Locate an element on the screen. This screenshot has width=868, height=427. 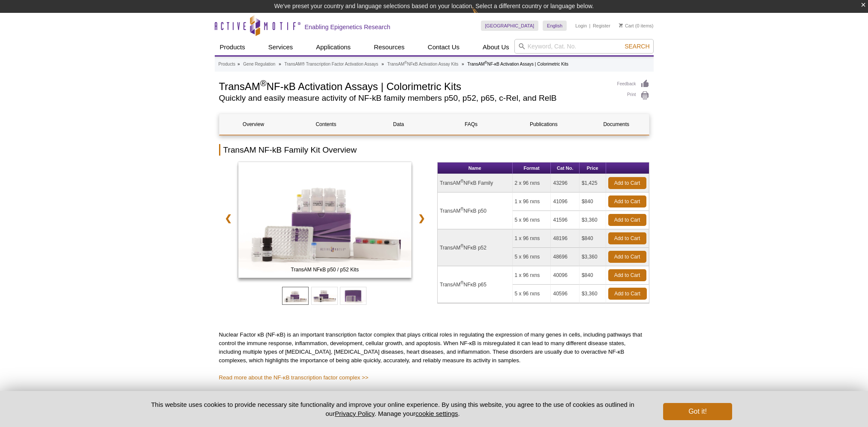
a: Gene Regulation is located at coordinates (259, 64).